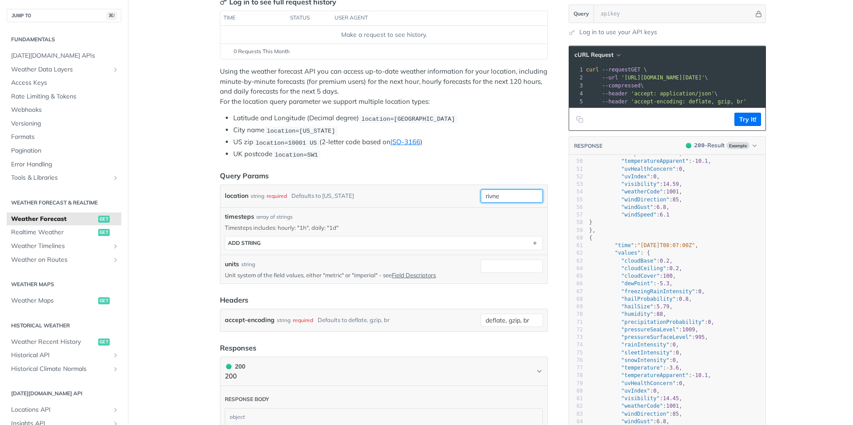 The width and height of the screenshot is (853, 425). What do you see at coordinates (65, 110) in the screenshot?
I see `span: Webhooks` at bounding box center [65, 110].